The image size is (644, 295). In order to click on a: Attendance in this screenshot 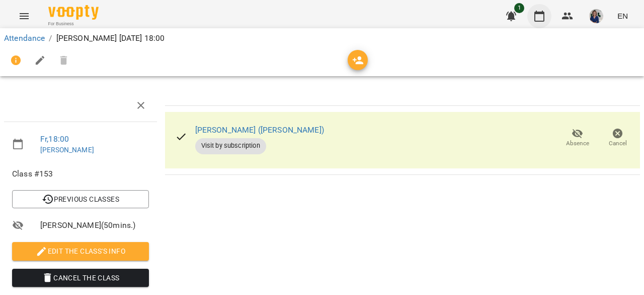, I will do `click(24, 38)`.